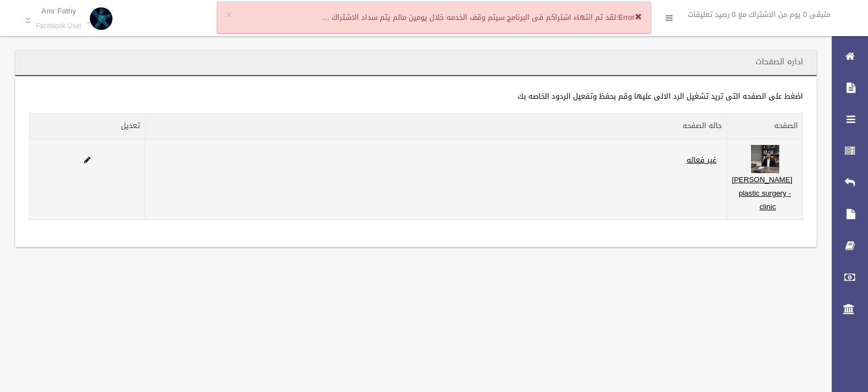  What do you see at coordinates (434, 17) in the screenshot?
I see `div: لقد تم انتهاء اشتراكم فى البرنامج سيتم وقف الخدمه خلال يومين مالم يتم سداد الاشتراك ....` at bounding box center [434, 17].